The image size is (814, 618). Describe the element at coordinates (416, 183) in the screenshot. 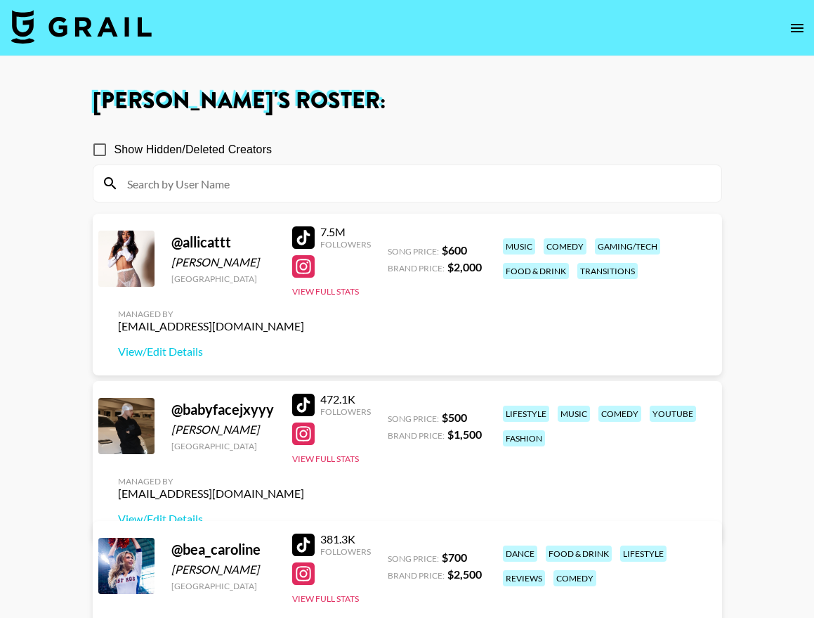

I see `input: Search by User Name` at that location.